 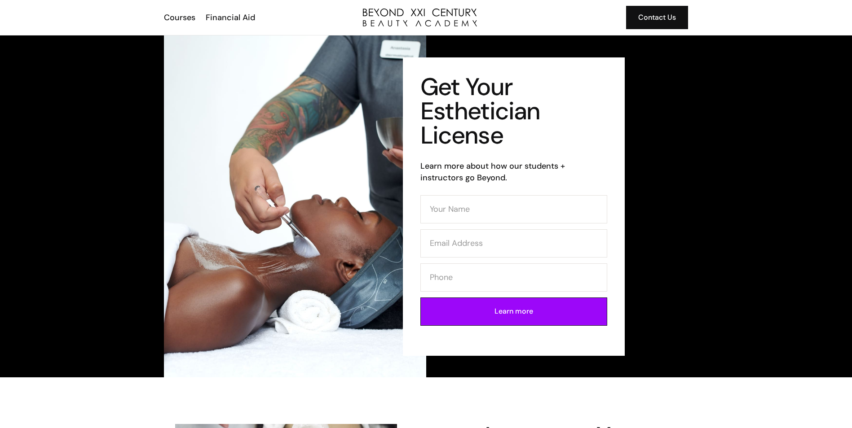 What do you see at coordinates (179, 18) in the screenshot?
I see `a: Courses` at bounding box center [179, 18].